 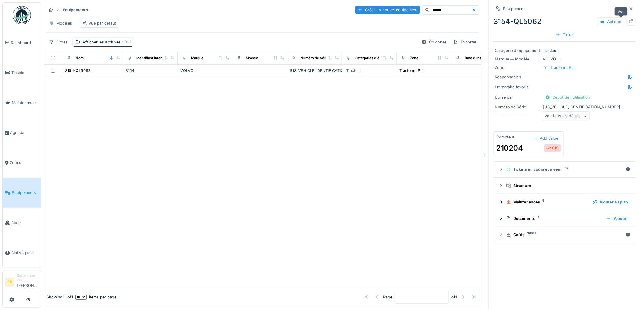 What do you see at coordinates (518, 77) in the screenshot?
I see `div: Responsables` at bounding box center [518, 77].